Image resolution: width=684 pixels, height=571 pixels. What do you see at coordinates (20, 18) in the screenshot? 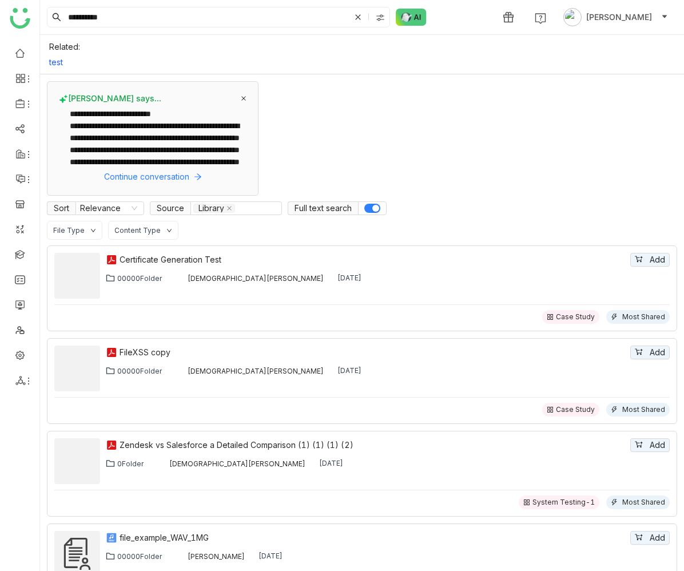
I see `img: logo` at bounding box center [20, 18].